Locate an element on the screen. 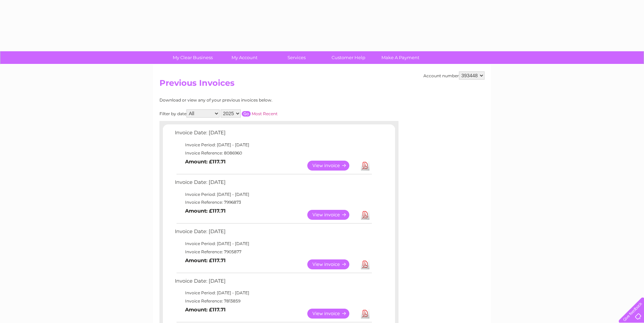  td: Invoice Reference: 7905877 is located at coordinates (273, 252).